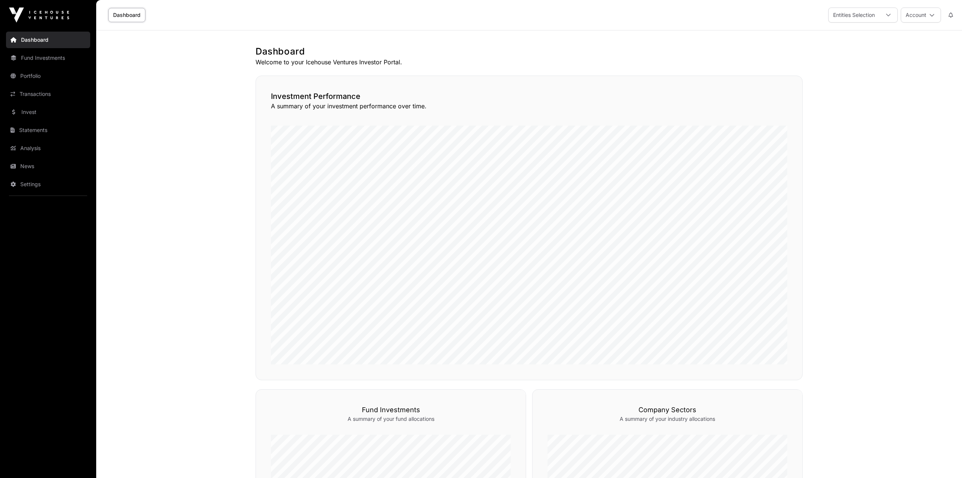 This screenshot has height=478, width=962. What do you see at coordinates (943, 460) in the screenshot?
I see `div: Chat Widget` at bounding box center [943, 460].